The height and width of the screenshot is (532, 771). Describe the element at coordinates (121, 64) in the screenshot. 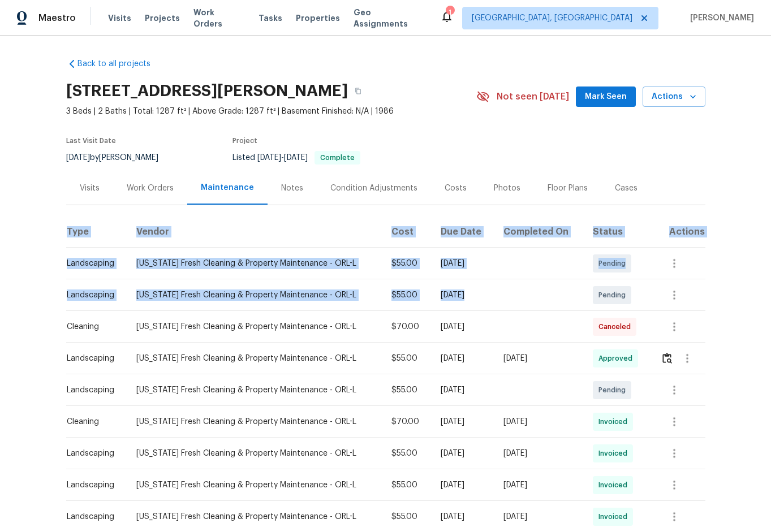

I see `a: Back to all projects` at that location.